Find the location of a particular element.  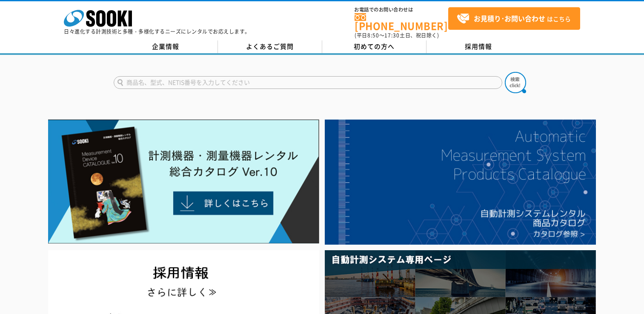

span: (平日 ～ 土日、祝日除く) is located at coordinates (397, 35).